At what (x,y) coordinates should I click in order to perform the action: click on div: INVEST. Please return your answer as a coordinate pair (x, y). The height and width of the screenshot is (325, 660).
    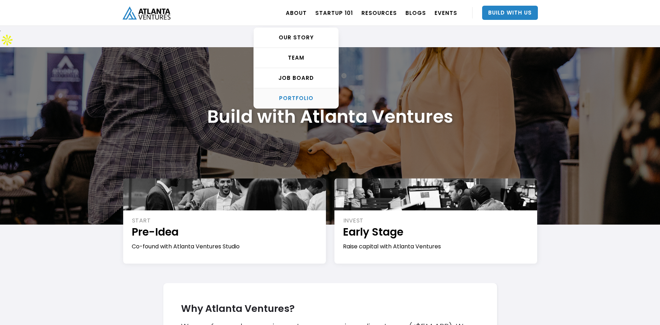
    Looking at the image, I should click on (436, 221).